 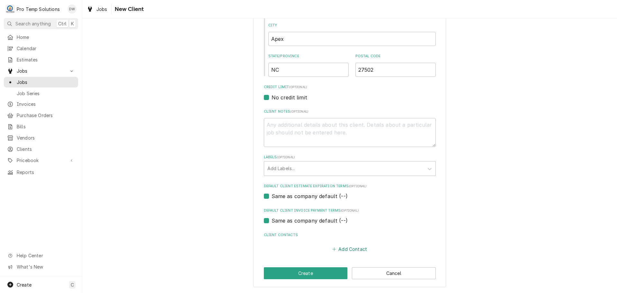 What do you see at coordinates (350, 211) in the screenshot?
I see `label: Default Client Invoice Payment Terms` at bounding box center [350, 211].